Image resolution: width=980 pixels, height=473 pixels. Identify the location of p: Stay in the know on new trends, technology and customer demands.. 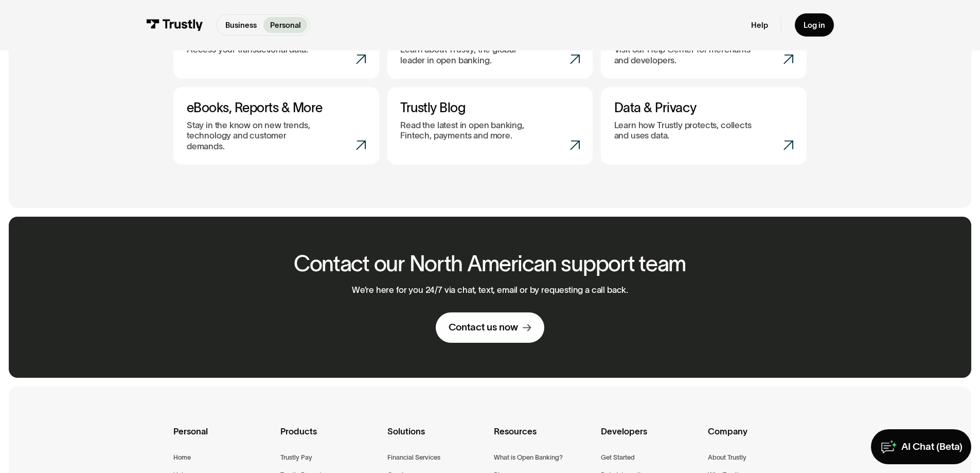
(256, 135).